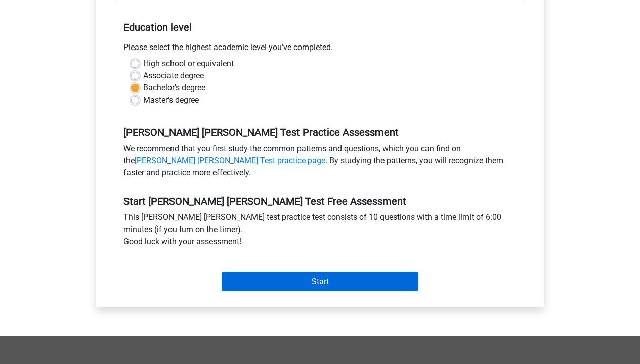 This screenshot has width=640, height=364. Describe the element at coordinates (188, 64) in the screenshot. I see `label: High school or equivalent` at that location.